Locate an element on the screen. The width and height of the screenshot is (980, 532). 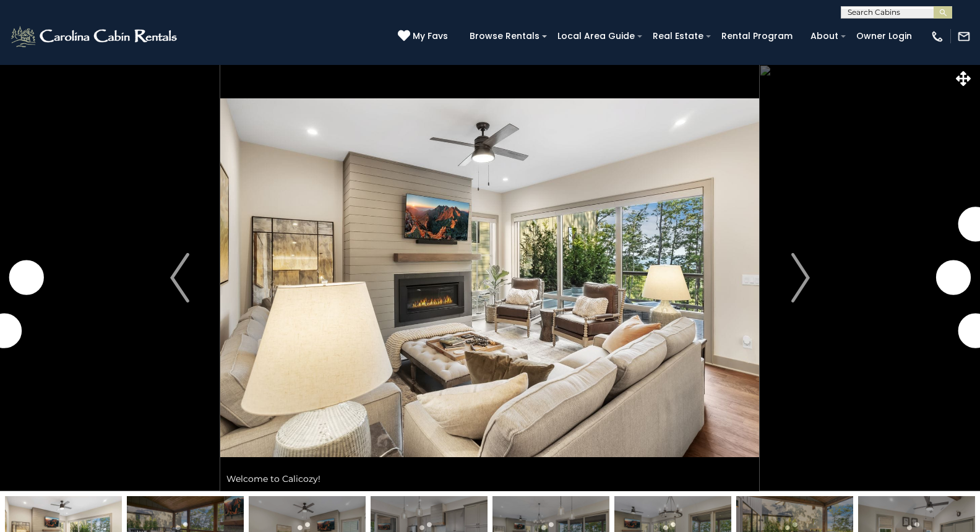
a: Local Area Guide is located at coordinates (596, 36).